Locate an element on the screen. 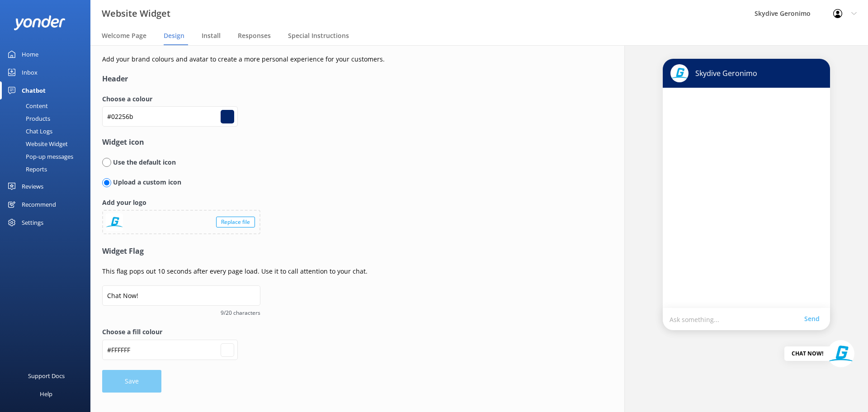 Image resolution: width=868 pixels, height=412 pixels. img: yonder-white-logo.png is located at coordinates (39, 23).